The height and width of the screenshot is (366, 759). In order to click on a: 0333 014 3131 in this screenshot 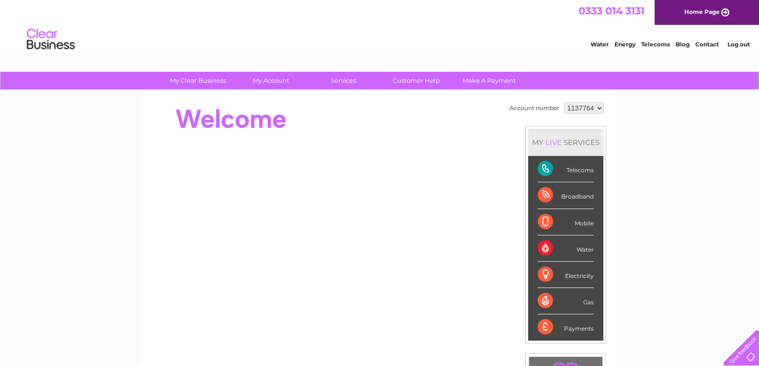, I will do `click(611, 11)`.